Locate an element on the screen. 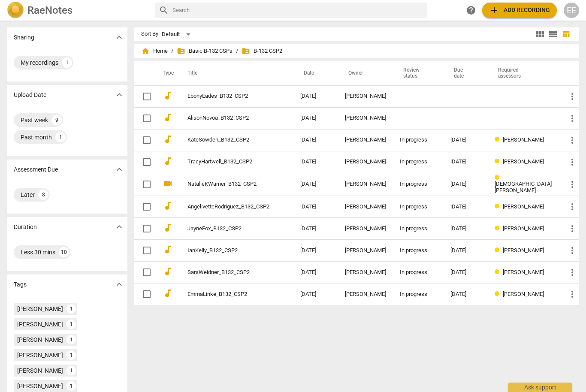  button: Upload is located at coordinates (519, 11).